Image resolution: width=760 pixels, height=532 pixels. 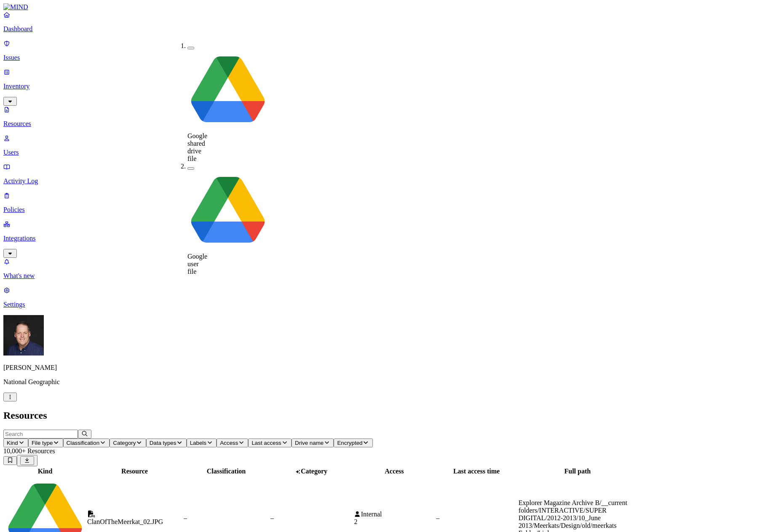 What do you see at coordinates (380, 146) in the screenshot?
I see `a: Users` at bounding box center [380, 146].